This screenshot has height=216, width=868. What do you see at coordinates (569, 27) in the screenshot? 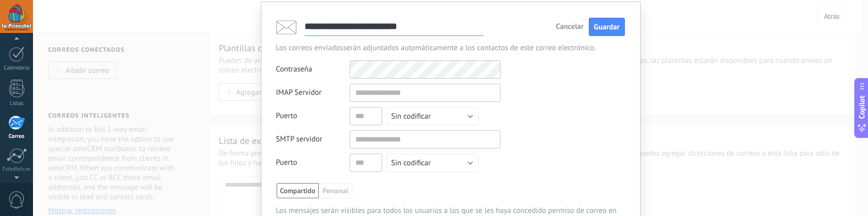
I see `span: Cancelar` at bounding box center [569, 27].